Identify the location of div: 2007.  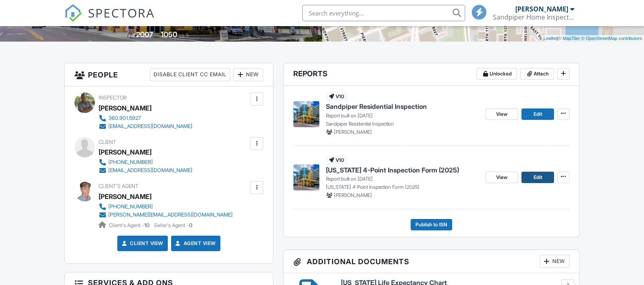
(145, 34).